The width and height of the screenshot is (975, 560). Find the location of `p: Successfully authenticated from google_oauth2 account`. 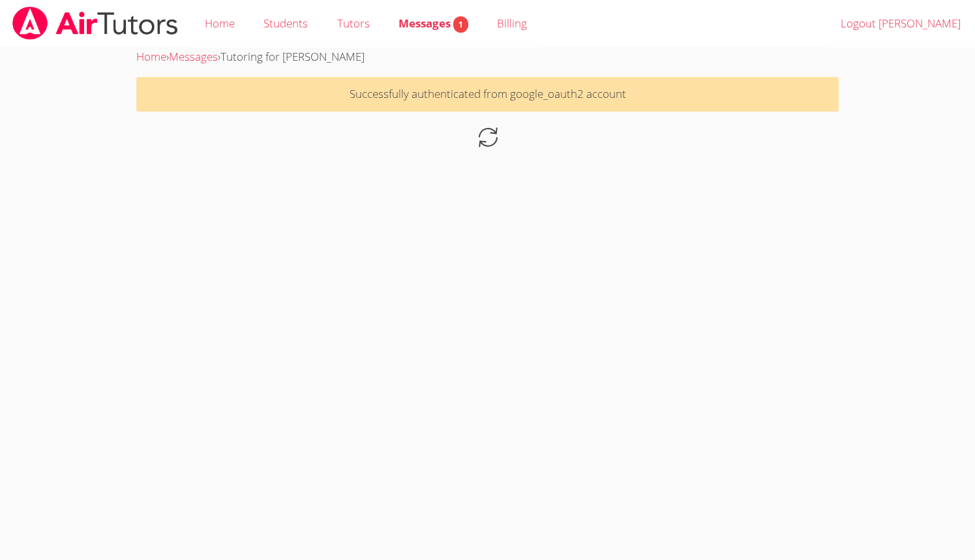

p: Successfully authenticated from google_oauth2 account is located at coordinates (487, 94).